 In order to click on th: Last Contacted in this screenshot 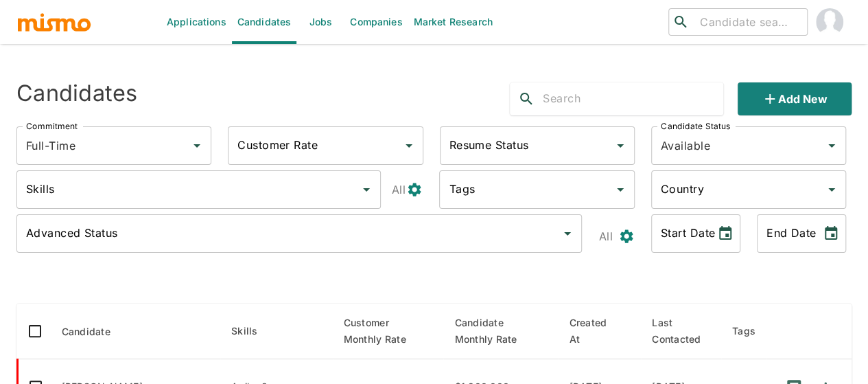, I will do `click(681, 331)`.